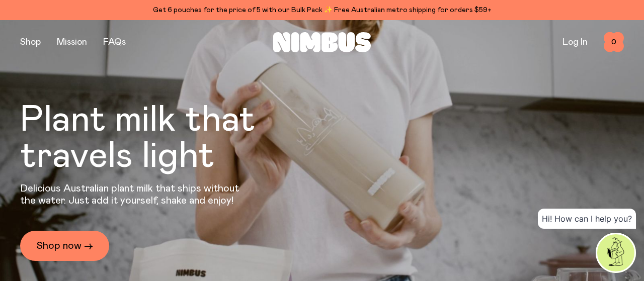 The image size is (644, 281). What do you see at coordinates (165, 139) in the screenshot?
I see `h1: Plant milk that travels light` at bounding box center [165, 139].